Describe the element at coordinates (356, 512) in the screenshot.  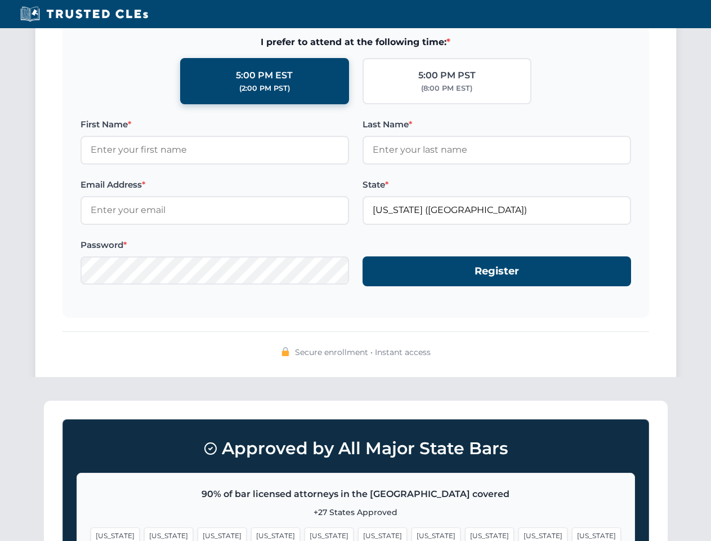
I see `p: +27 States Approved` at that location.